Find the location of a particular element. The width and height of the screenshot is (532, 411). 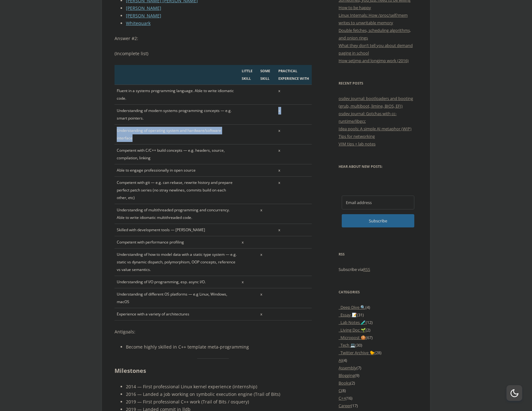

a: _Essay 📝 is located at coordinates (348, 315).